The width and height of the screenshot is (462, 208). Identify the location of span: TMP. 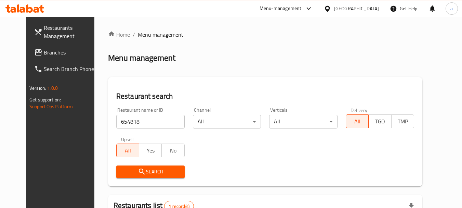
(403, 121).